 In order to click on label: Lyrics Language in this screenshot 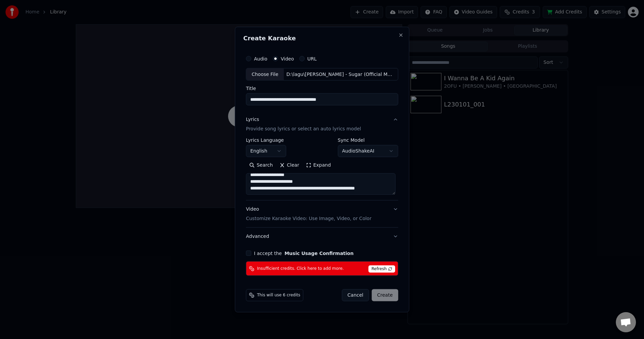, I will do `click(266, 140)`.